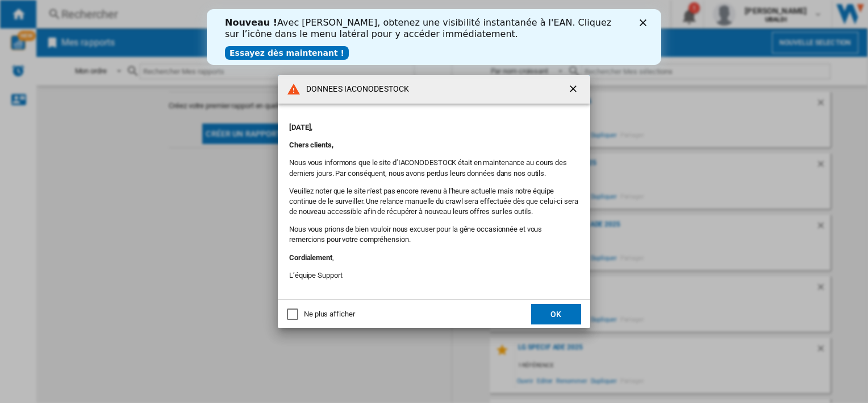 The width and height of the screenshot is (868, 403). Describe the element at coordinates (574, 90) in the screenshot. I see `ng-md-icon: getI18NText('BUTTONS.CLOSE_DIALOG')` at that location.